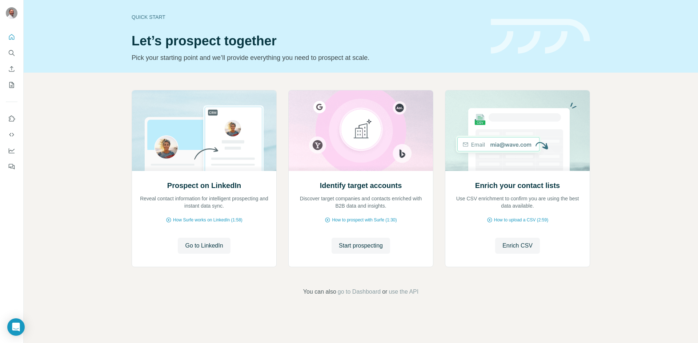 This screenshot has width=698, height=343. Describe the element at coordinates (12, 85) in the screenshot. I see `button: My lists` at that location.